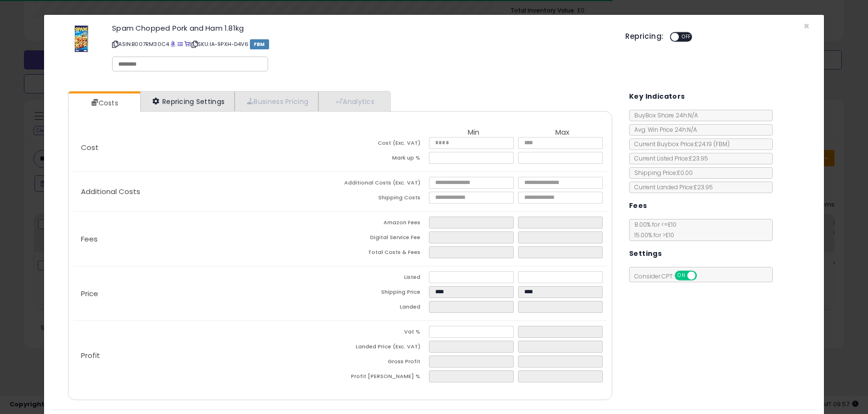 The height and width of the screenshot is (414, 868). What do you see at coordinates (180, 44) in the screenshot?
I see `a: All offer listings` at bounding box center [180, 44].